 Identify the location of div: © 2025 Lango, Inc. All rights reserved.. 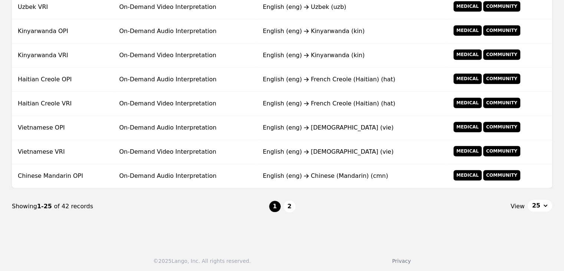
(202, 261).